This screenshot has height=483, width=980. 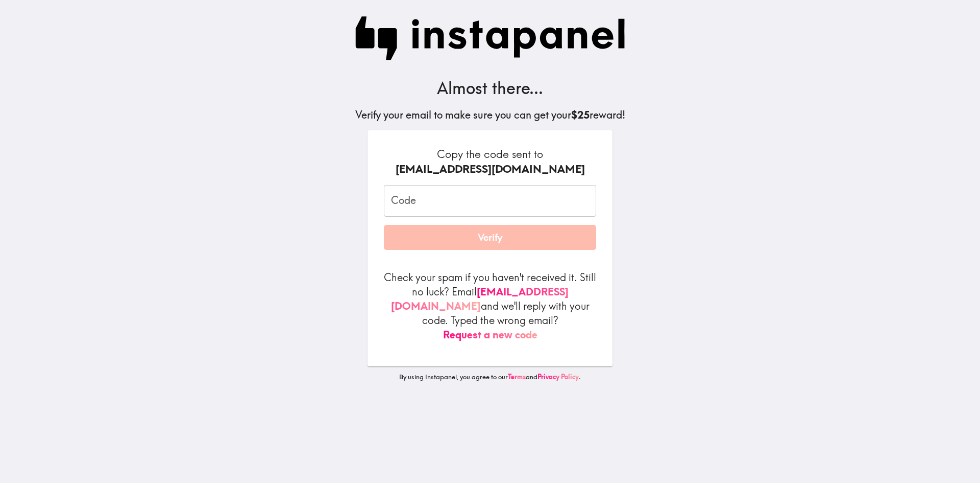 I want to click on h5: Verify your email to make sure you can get your reward!, so click(x=490, y=115).